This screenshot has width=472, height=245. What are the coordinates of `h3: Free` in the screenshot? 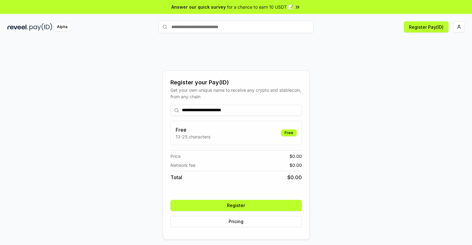 It's located at (193, 130).